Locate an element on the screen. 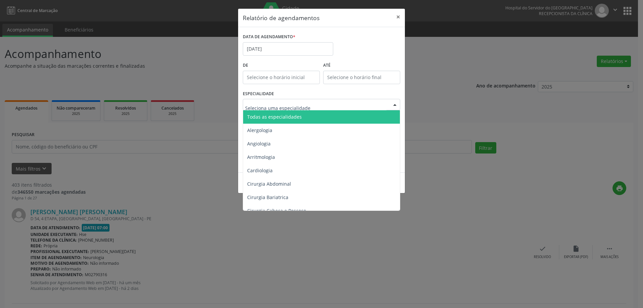  input: Seleciona uma especialidade is located at coordinates (316, 108).